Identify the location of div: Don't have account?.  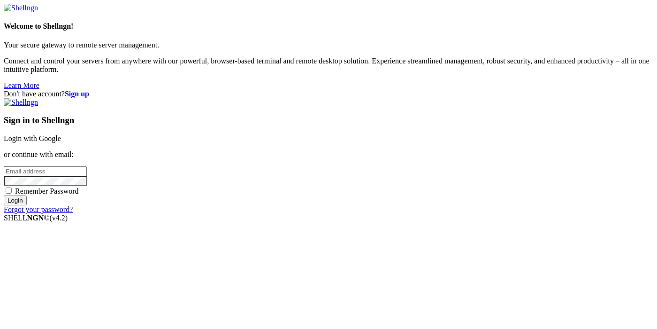
(329, 94).